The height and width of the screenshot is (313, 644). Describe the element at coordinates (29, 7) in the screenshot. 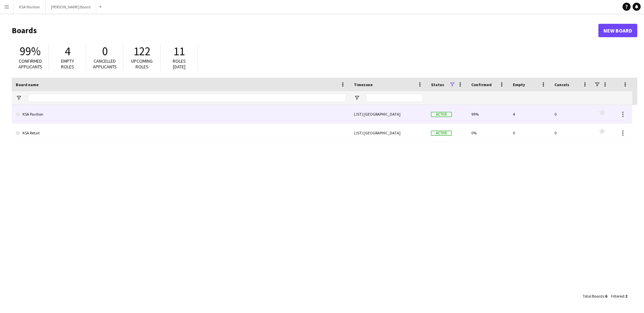

I see `button: KSA Pavilion` at that location.